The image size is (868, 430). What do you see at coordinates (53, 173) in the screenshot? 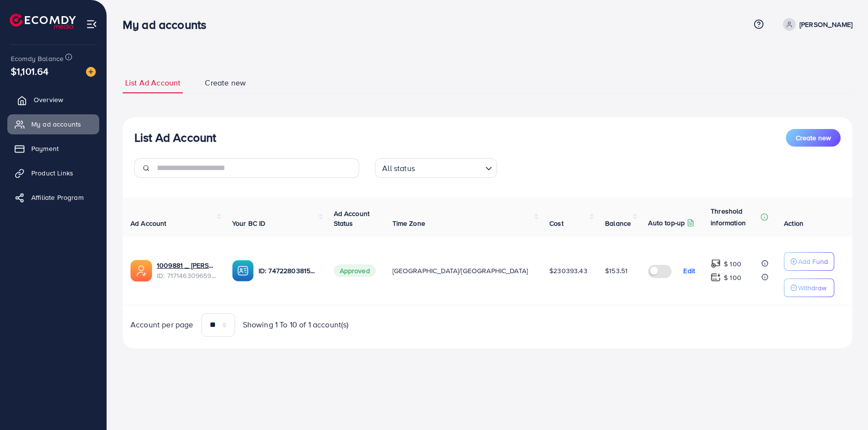
I see `a: Product Links` at bounding box center [53, 173].